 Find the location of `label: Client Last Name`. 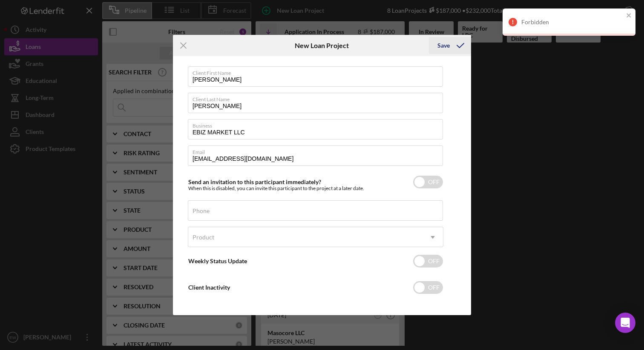

label: Client Last Name is located at coordinates (318, 98).